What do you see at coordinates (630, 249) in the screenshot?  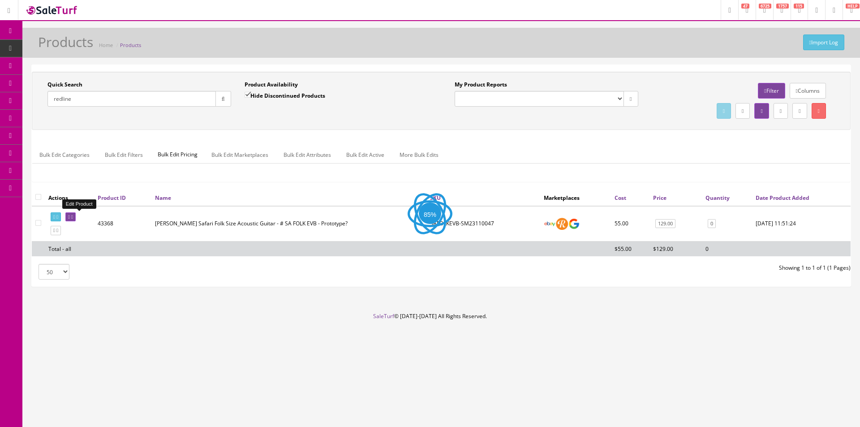 I see `td: $55.00` at bounding box center [630, 249].